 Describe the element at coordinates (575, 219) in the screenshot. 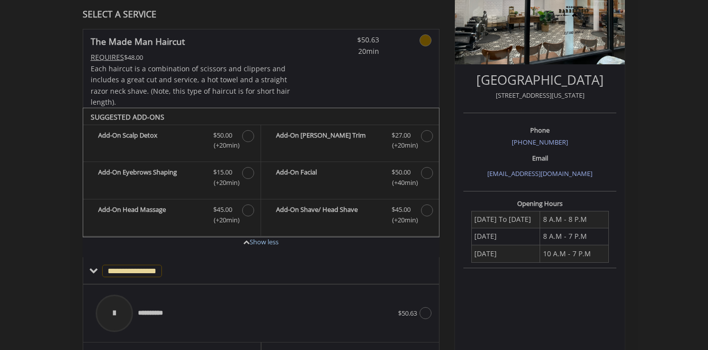

I see `td: 8 A.M - 8 P.M` at that location.